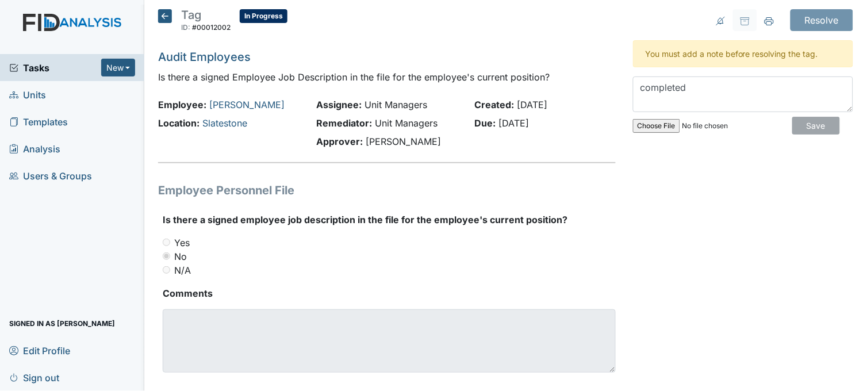 The width and height of the screenshot is (867, 391). What do you see at coordinates (55, 68) in the screenshot?
I see `span: Tasks` at bounding box center [55, 68].